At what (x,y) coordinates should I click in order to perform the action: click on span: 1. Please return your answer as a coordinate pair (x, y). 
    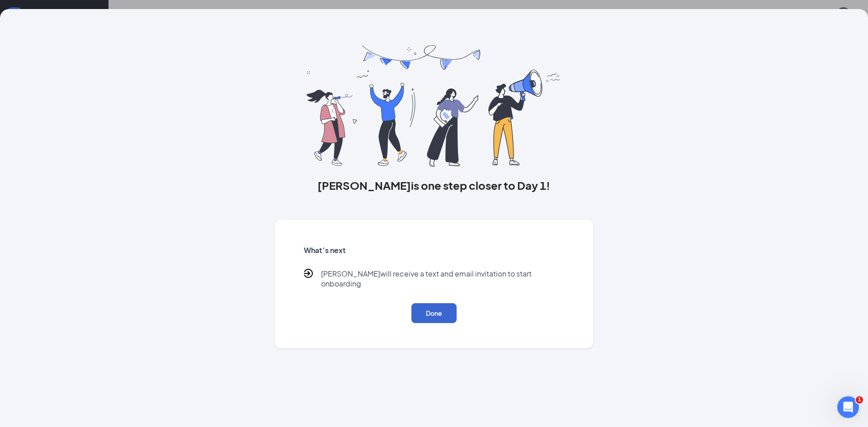
    Looking at the image, I should click on (860, 400).